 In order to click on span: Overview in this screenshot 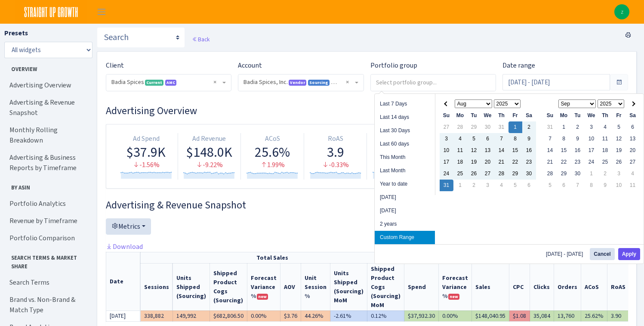, I will do `click(48, 67)`.